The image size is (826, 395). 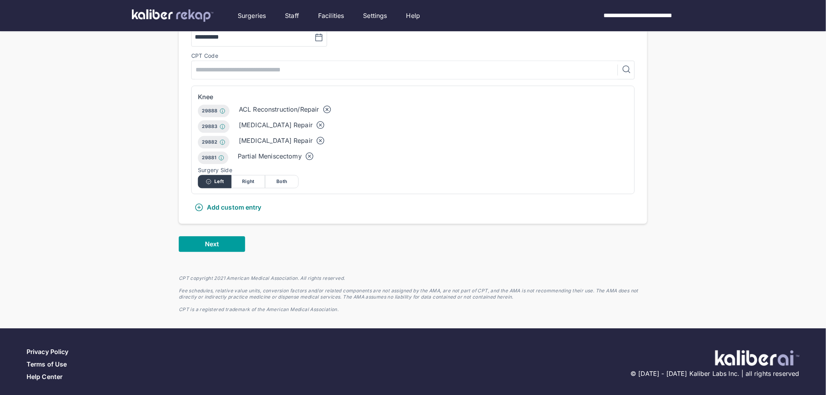 What do you see at coordinates (46, 364) in the screenshot?
I see `a: Terms of Use` at bounding box center [46, 364].